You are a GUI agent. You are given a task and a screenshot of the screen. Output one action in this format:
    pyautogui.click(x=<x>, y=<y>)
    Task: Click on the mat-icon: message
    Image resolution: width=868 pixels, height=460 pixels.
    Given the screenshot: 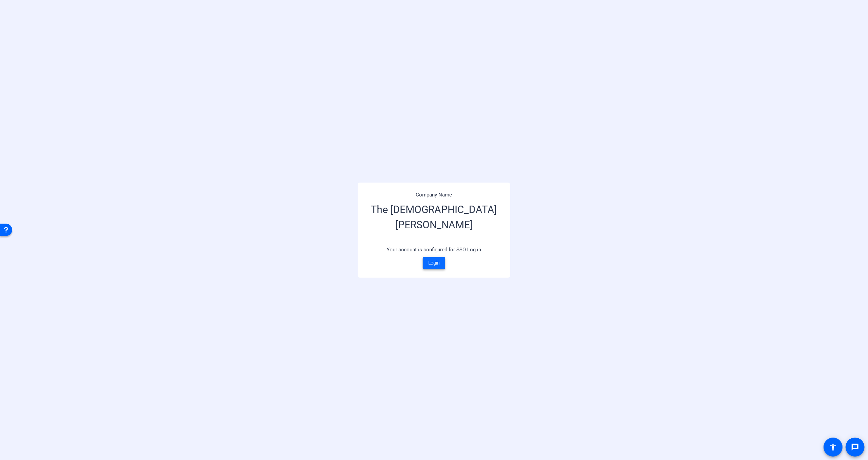 What is the action you would take?
    pyautogui.click(x=855, y=447)
    